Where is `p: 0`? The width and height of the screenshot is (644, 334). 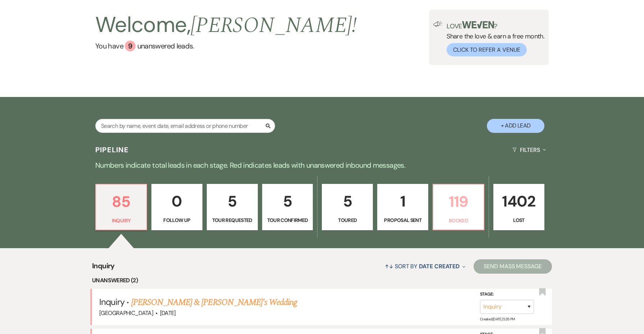
p: 0 is located at coordinates (177, 201).